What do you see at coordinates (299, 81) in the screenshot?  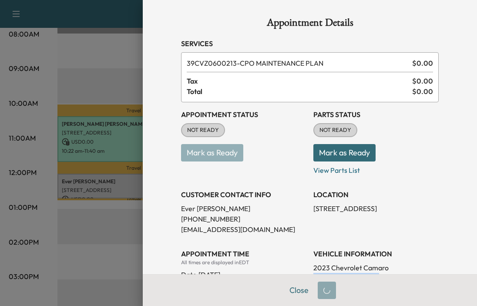 I see `span: Tax` at bounding box center [299, 81].